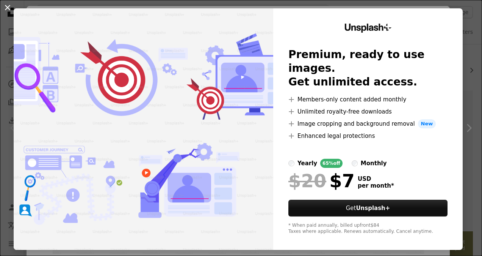 This screenshot has width=482, height=256. I want to click on span: USD, so click(376, 179).